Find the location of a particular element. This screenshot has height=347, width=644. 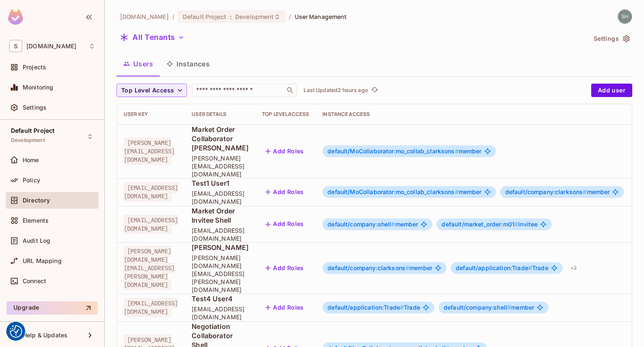

span: Workspace: sea.live is located at coordinates (51, 46).